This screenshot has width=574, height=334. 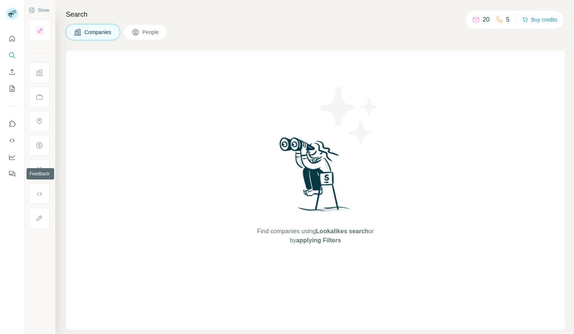 I want to click on button: Use Surfe API, so click(x=12, y=140).